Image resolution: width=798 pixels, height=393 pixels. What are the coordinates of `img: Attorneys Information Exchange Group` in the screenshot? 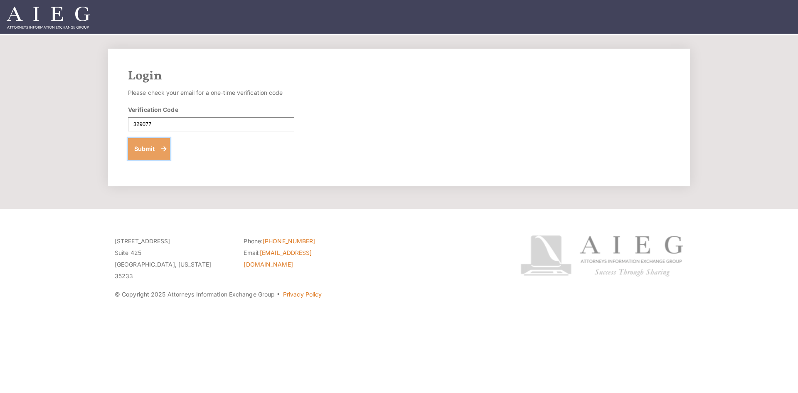 It's located at (48, 17).